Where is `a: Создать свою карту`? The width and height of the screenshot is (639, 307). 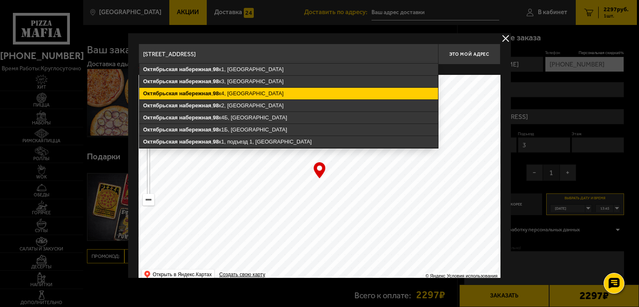 a: Создать свою карту is located at coordinates (242, 275).